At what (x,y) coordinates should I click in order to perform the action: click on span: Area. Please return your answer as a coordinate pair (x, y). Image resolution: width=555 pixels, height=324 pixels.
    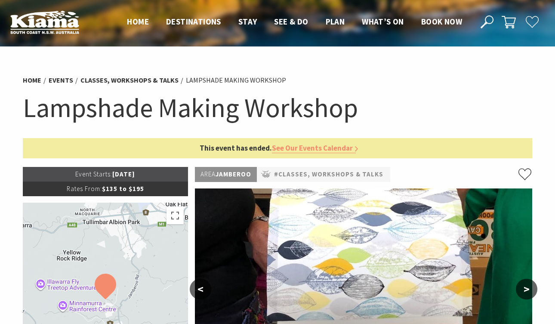
    Looking at the image, I should click on (208, 174).